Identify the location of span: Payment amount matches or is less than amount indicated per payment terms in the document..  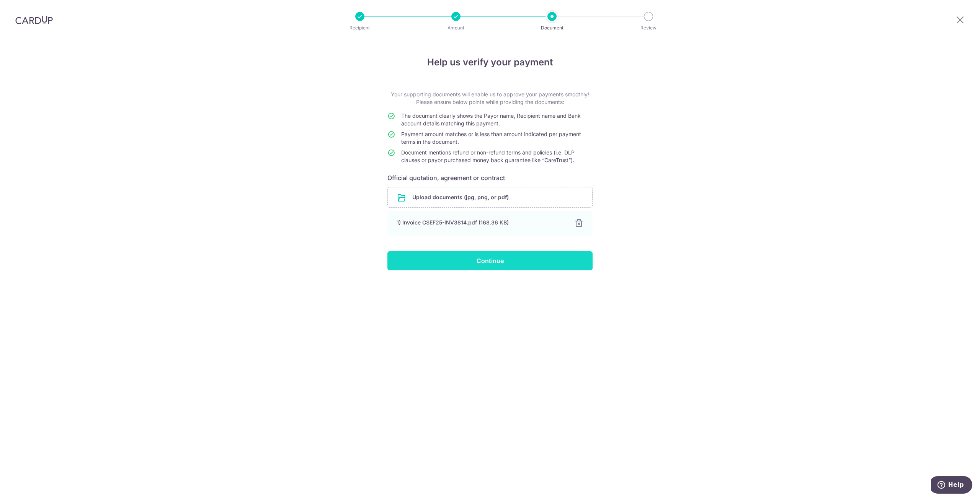
(491, 137).